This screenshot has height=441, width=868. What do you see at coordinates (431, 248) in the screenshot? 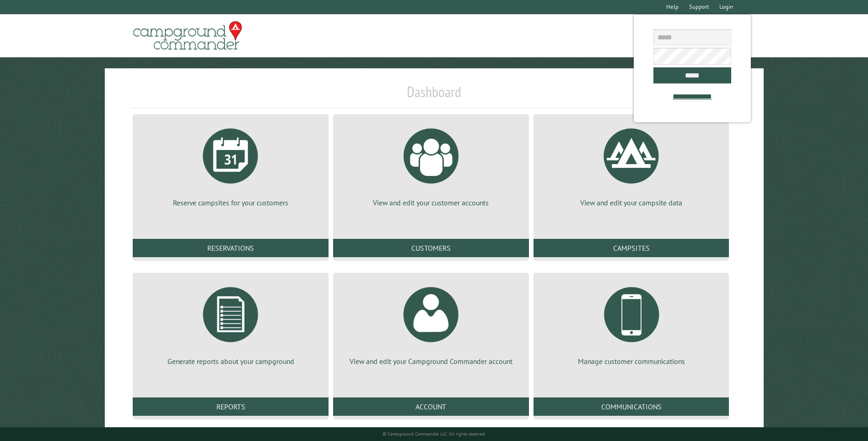
I see `a: Customers` at bounding box center [431, 248].